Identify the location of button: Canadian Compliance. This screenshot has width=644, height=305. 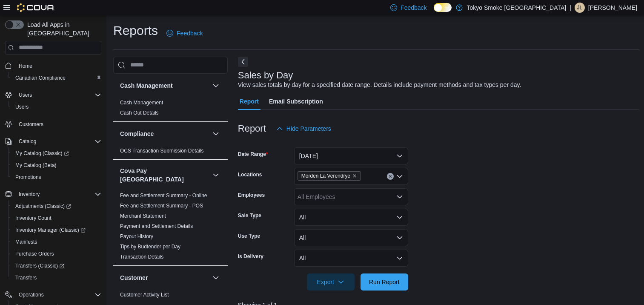
(56, 78).